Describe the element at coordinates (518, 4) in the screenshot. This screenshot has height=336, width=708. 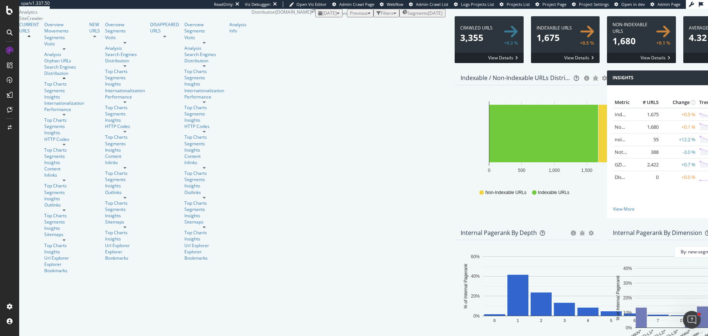
I see `span: Projects List` at that location.